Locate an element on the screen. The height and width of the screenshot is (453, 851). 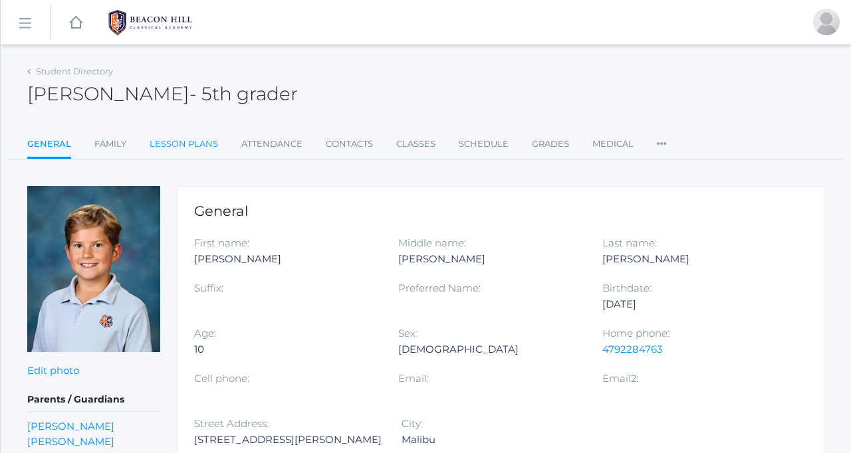
a: Student Directory is located at coordinates (74, 71).